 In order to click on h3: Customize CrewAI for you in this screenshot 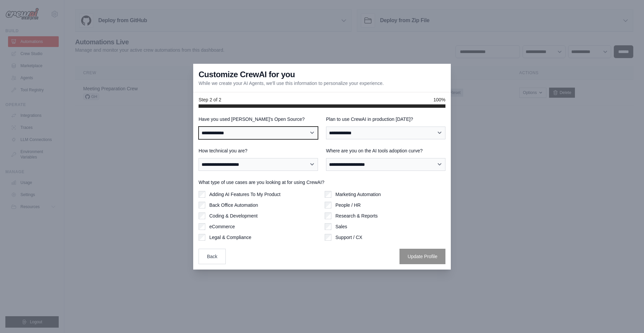, I will do `click(246, 74)`.